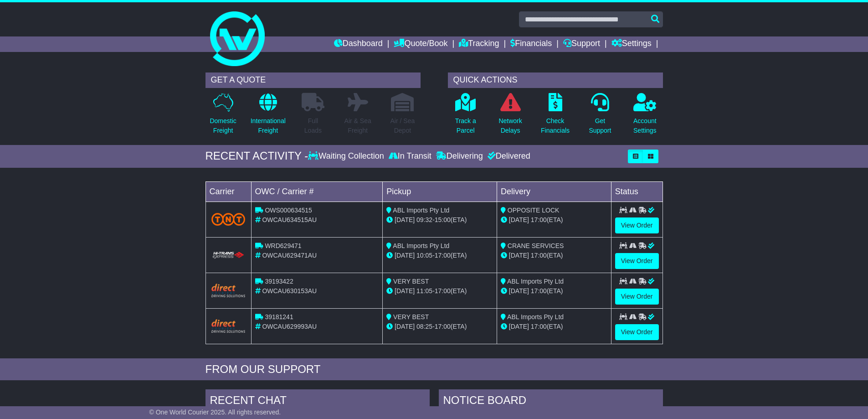  I want to click on a: GetSupport, so click(600, 116).